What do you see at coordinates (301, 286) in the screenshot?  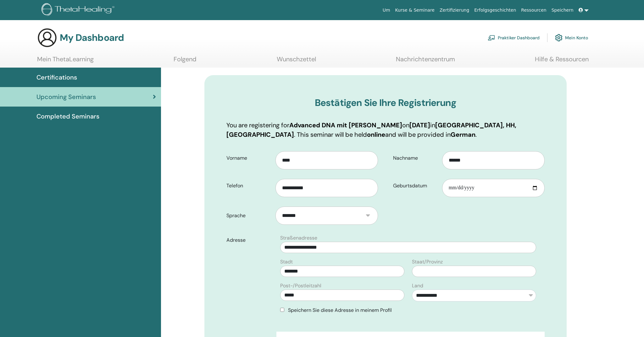 I see `label: Post-/Postleitzahl` at bounding box center [301, 286].